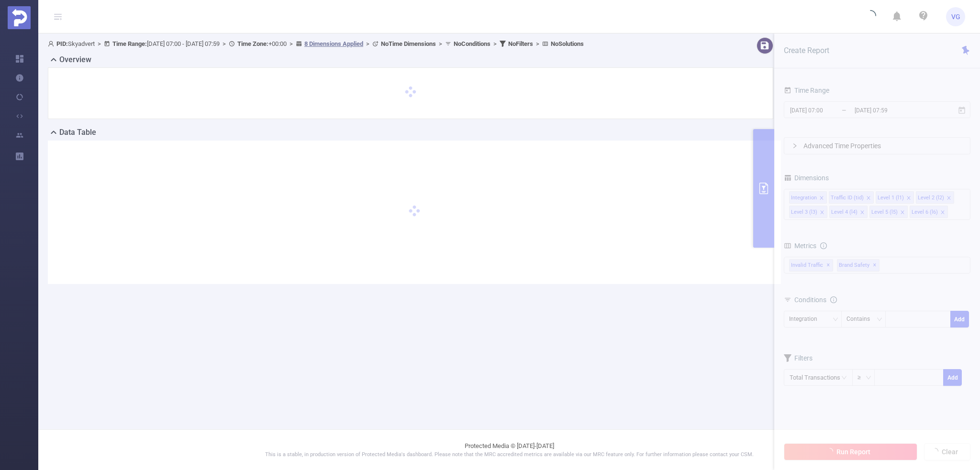 This screenshot has width=980, height=470. I want to click on span: VG, so click(955, 17).